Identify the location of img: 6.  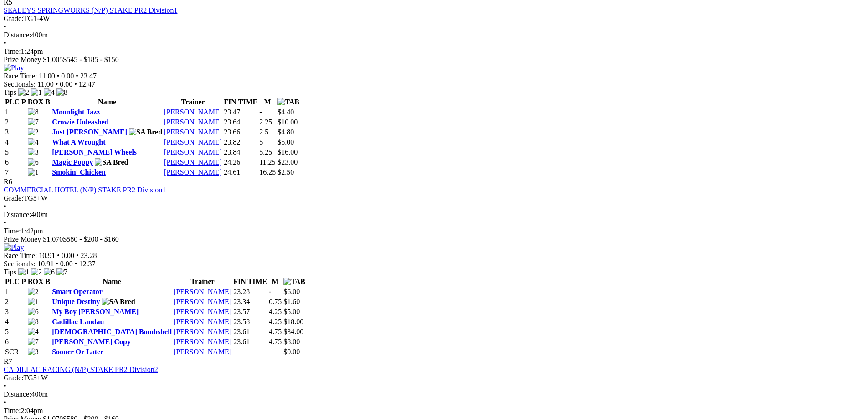
(49, 272).